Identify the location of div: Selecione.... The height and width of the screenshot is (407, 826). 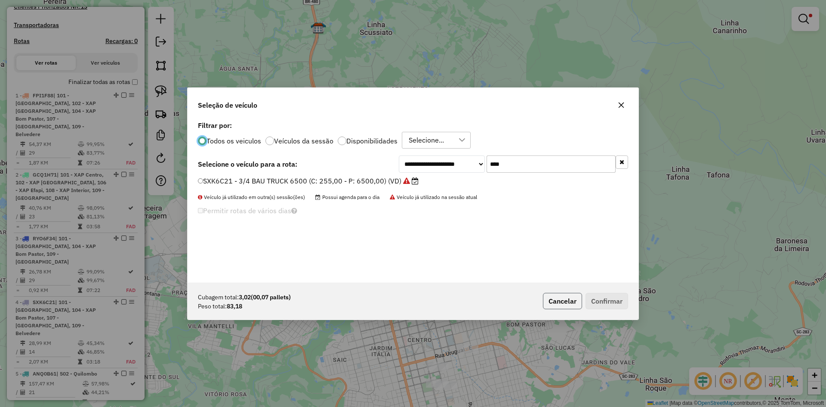
(426, 140).